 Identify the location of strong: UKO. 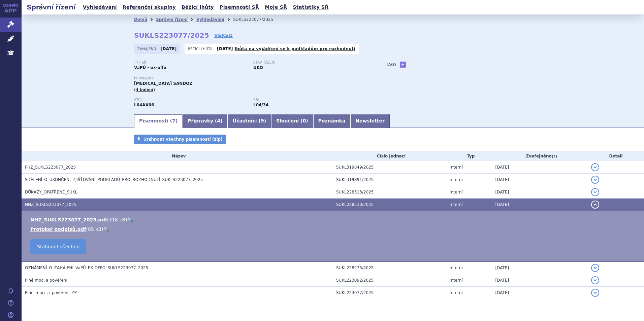
(258, 68).